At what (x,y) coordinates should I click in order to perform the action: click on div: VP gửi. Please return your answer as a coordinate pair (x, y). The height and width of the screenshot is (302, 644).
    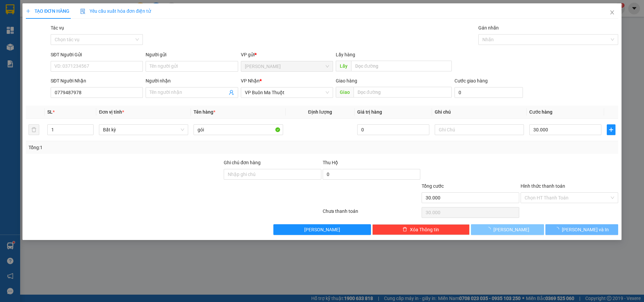
    Looking at the image, I should click on (287, 55).